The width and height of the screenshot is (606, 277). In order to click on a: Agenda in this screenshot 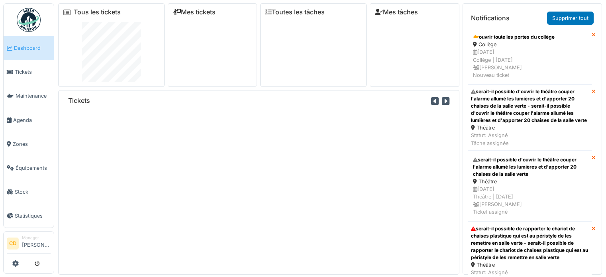, I will do `click(29, 120)`.